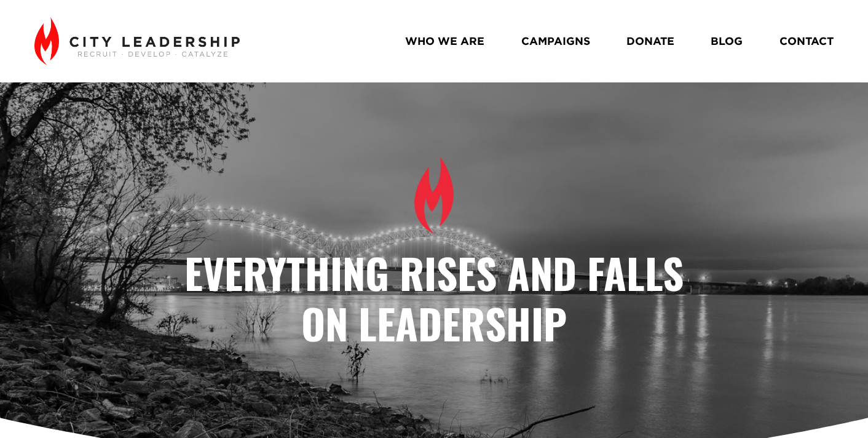 This screenshot has width=868, height=438. Describe the element at coordinates (136, 41) in the screenshot. I see `a: City Leadership - Recruit. Develop. Catalyze.` at that location.